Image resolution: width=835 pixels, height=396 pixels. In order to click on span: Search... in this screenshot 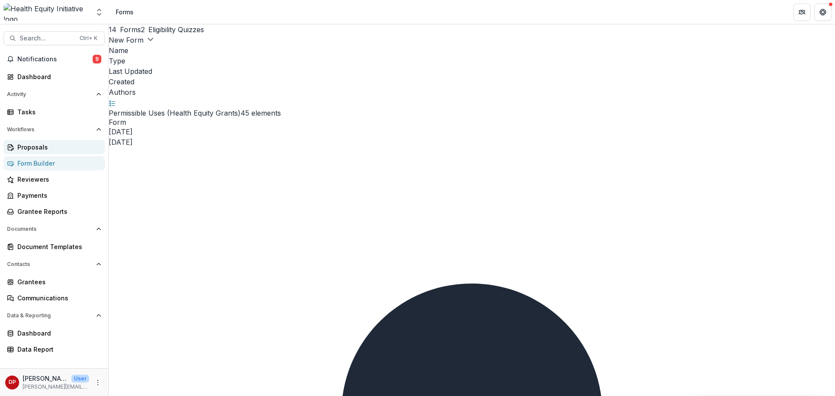, I will do `click(47, 38)`.